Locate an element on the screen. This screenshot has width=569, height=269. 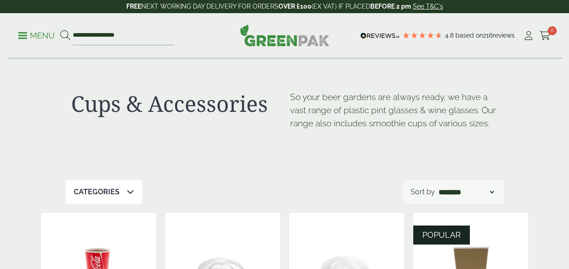
span: reviews is located at coordinates (504, 35).